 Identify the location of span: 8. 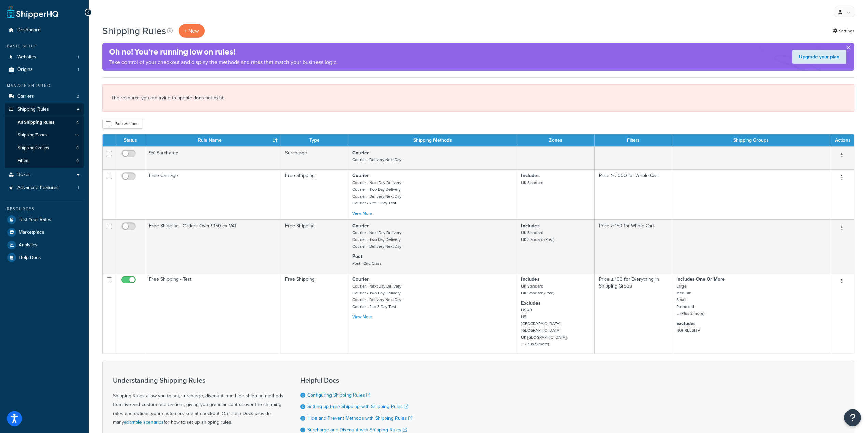
(77, 148).